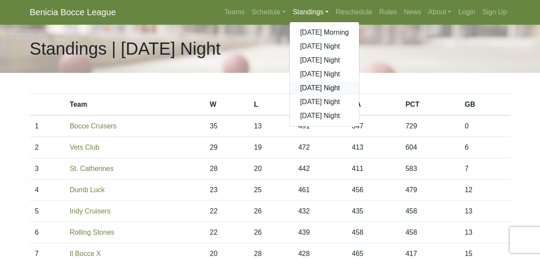 The image size is (540, 259). Describe the element at coordinates (92, 232) in the screenshot. I see `a: Rolling Stones` at that location.